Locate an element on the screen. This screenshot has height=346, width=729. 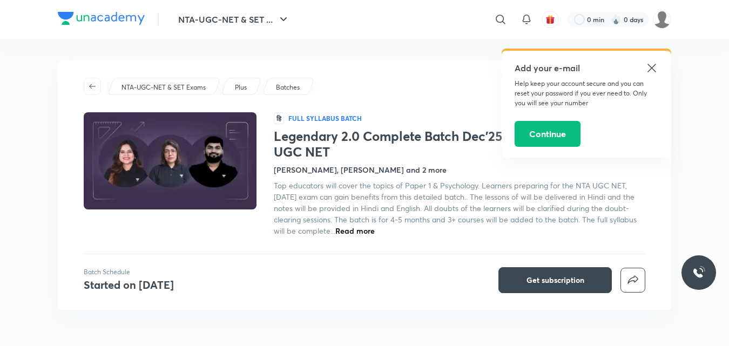
img: renuka is located at coordinates (662, 19).